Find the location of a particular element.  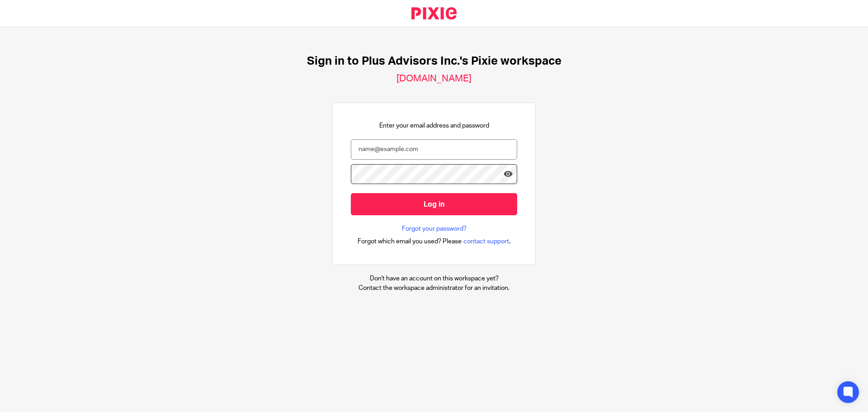

input: name@example.com is located at coordinates (434, 149).